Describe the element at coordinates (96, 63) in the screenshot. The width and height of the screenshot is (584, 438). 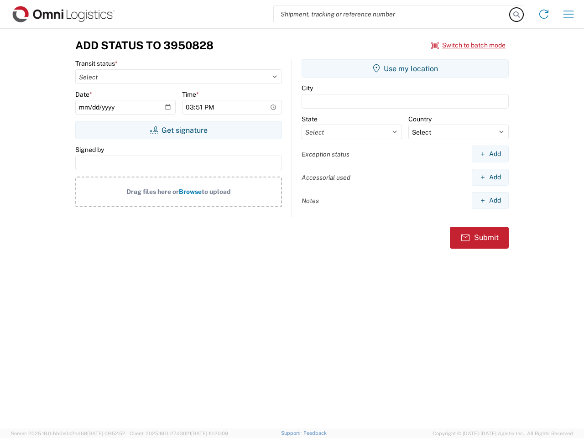
I see `label: Transit status` at that location.